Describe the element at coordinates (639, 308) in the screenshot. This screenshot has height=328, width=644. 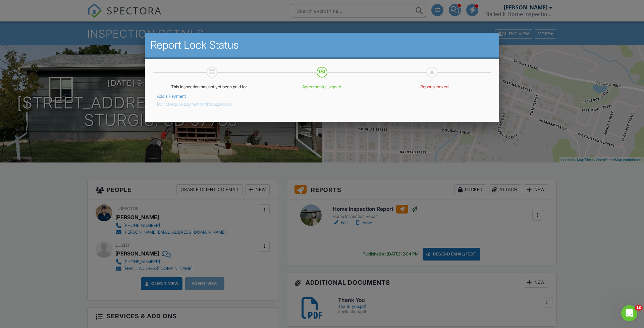
I see `span: 10` at that location.